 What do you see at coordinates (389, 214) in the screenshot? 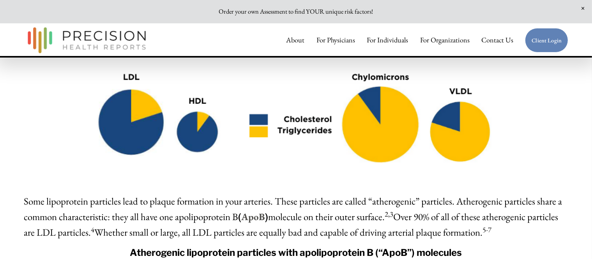
I see `sup: 2,3` at bounding box center [389, 214].